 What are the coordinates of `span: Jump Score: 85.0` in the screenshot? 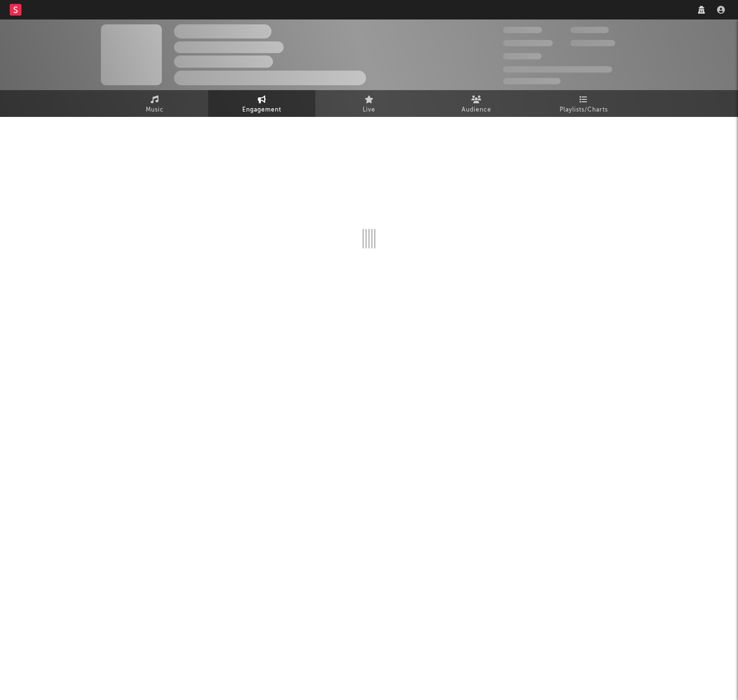 It's located at (532, 81).